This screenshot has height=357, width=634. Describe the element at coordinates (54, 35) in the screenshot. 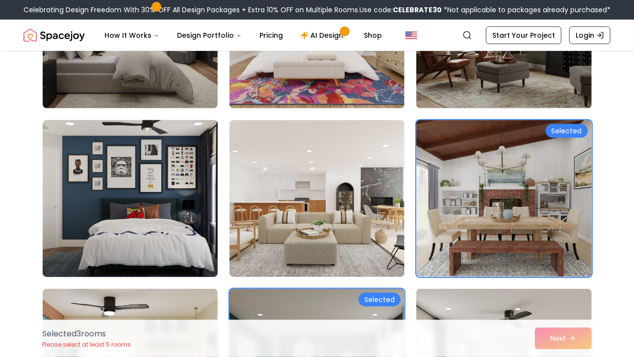

I see `img: Spacejoy Logo` at that location.